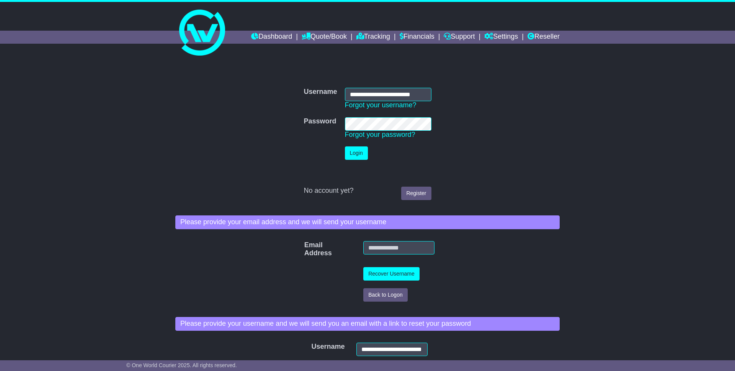 The width and height of the screenshot is (735, 371). I want to click on button: Login, so click(357, 153).